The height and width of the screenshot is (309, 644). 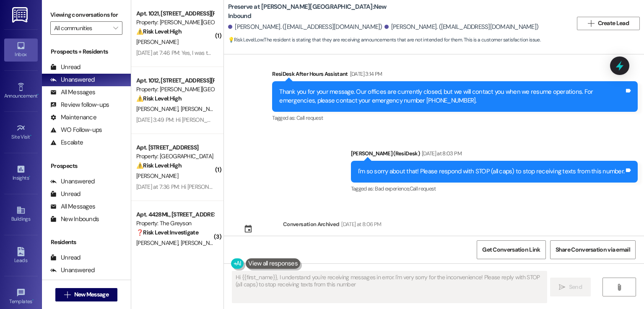 What do you see at coordinates (86, 15) in the screenshot?
I see `label: Viewing conversations for` at bounding box center [86, 15].